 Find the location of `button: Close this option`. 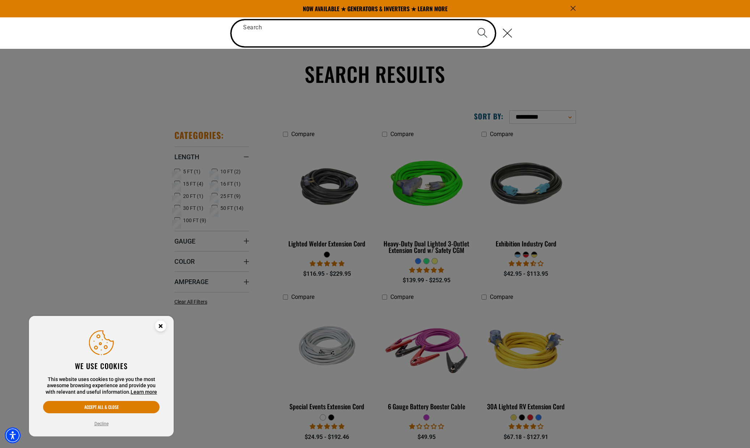

button: Close this option is located at coordinates (161, 327).